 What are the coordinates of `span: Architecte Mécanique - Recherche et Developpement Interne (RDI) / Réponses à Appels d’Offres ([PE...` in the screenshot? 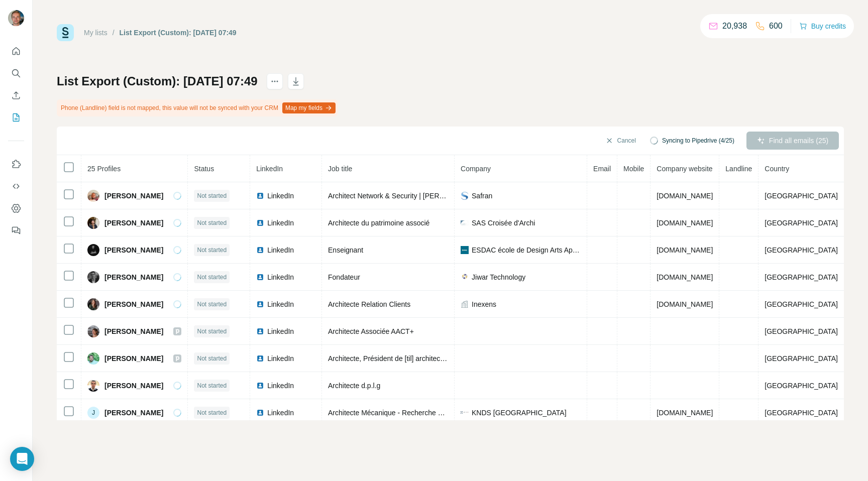 It's located at (512, 413).